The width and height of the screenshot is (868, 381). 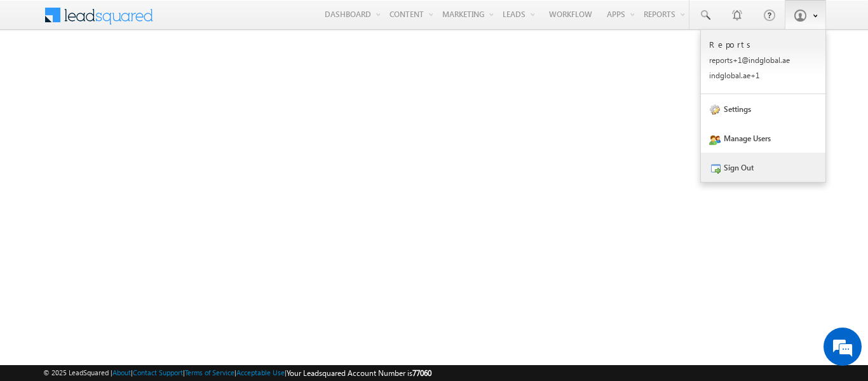 What do you see at coordinates (140, 75) in the screenshot?
I see `div: Chat with us now` at bounding box center [140, 75].